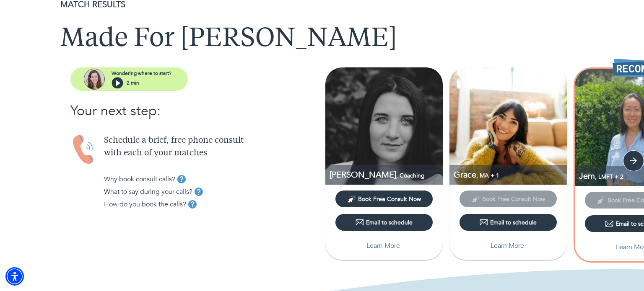  Describe the element at coordinates (487, 176) in the screenshot. I see `span: , MA + 1` at that location.